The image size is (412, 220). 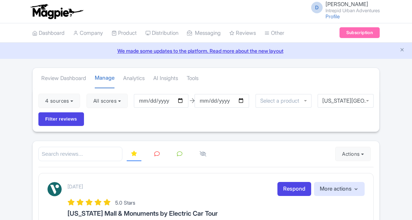 I want to click on small: Intrepid Urban Adventures, so click(x=352, y=10).